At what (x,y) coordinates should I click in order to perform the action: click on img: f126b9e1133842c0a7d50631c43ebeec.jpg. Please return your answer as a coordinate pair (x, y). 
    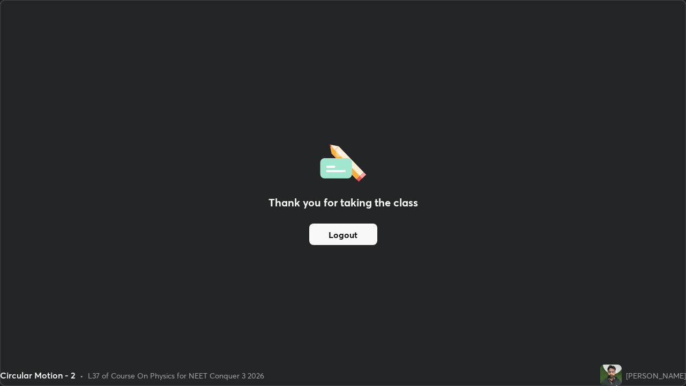
    Looking at the image, I should click on (611, 375).